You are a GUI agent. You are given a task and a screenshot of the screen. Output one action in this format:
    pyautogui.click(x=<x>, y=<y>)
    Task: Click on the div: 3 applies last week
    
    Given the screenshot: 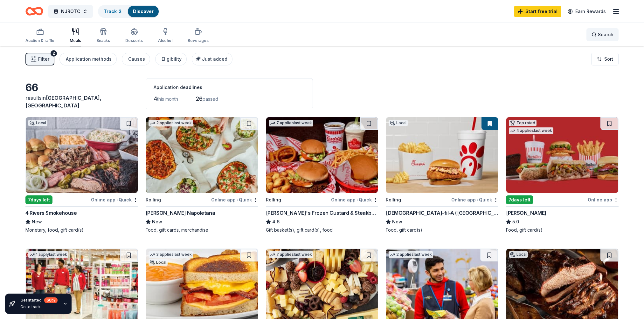 What is the action you would take?
    pyautogui.click(x=171, y=255)
    